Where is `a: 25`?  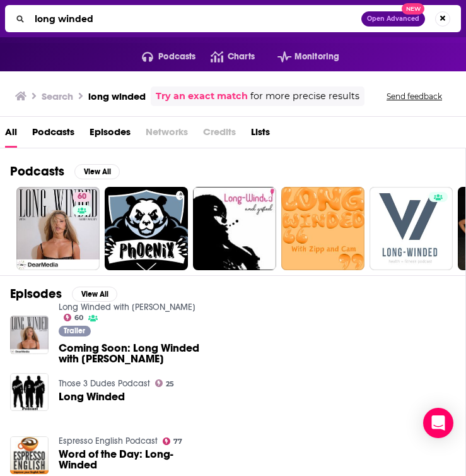 a: 25 is located at coordinates (165, 383).